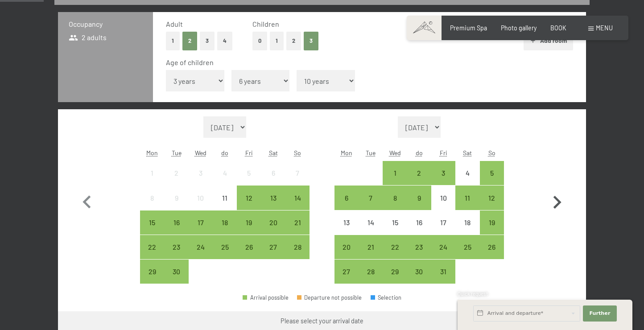 This screenshot has height=330, width=644. What do you see at coordinates (225, 197) in the screenshot?
I see `div: Thu Sep 11 2025` at bounding box center [225, 197].